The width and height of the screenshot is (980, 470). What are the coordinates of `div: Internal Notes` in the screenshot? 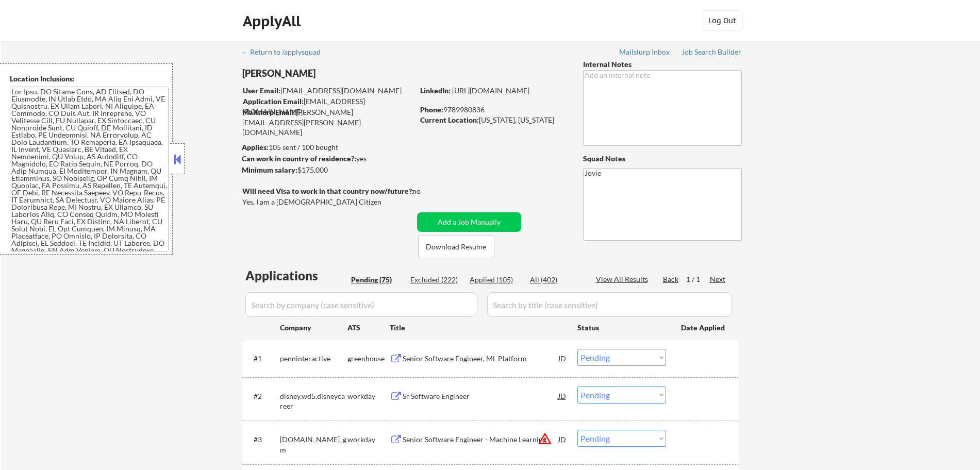 It's located at (662, 65).